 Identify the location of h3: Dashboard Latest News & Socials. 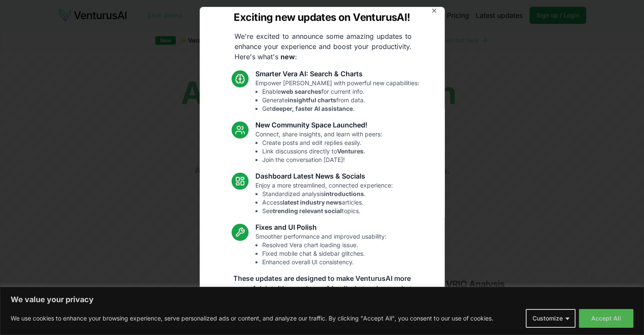
(324, 176).